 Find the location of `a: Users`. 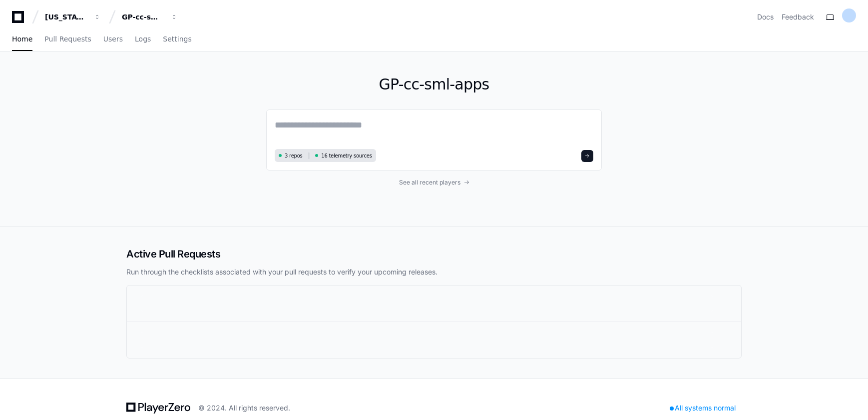

a: Users is located at coordinates (113, 40).